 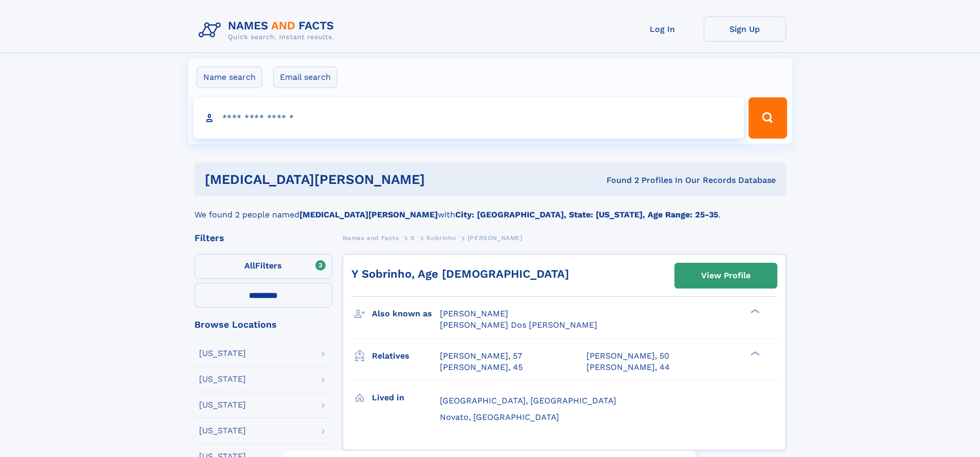 I want to click on span: All, so click(x=250, y=265).